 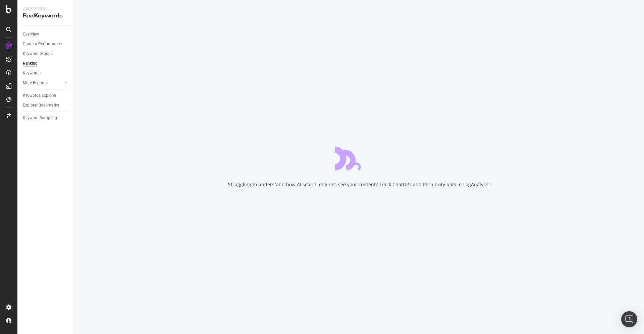 I want to click on div: Ranking, so click(x=30, y=64).